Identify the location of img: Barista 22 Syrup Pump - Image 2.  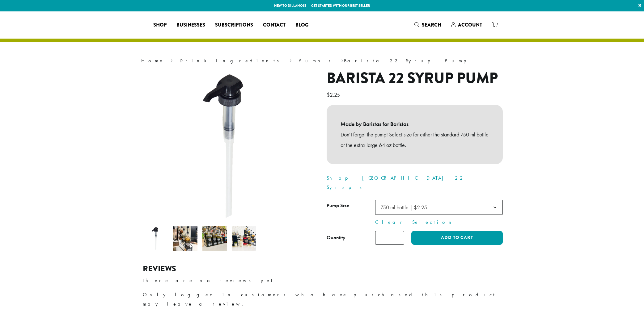
(185, 238).